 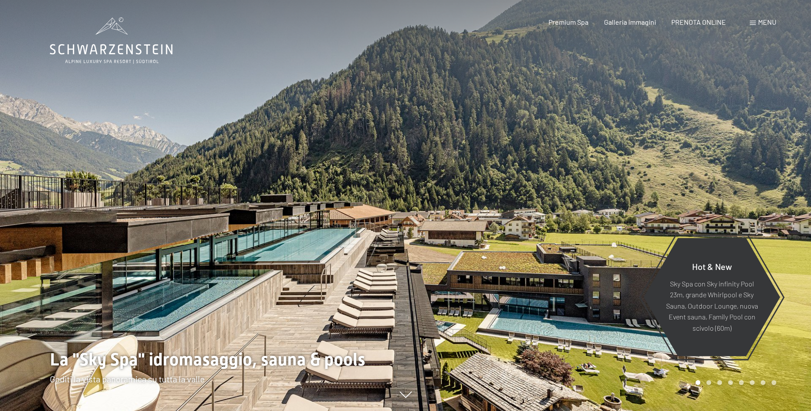 What do you see at coordinates (719, 382) in the screenshot?
I see `div: Carousel Page 3` at bounding box center [719, 382].